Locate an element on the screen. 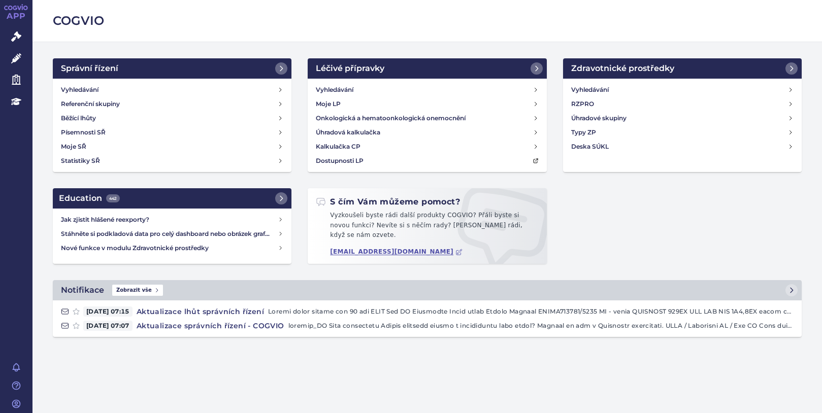 This screenshot has height=413, width=822. a: Nové funkce v modulu Zdravotnické prostředky is located at coordinates (172, 248).